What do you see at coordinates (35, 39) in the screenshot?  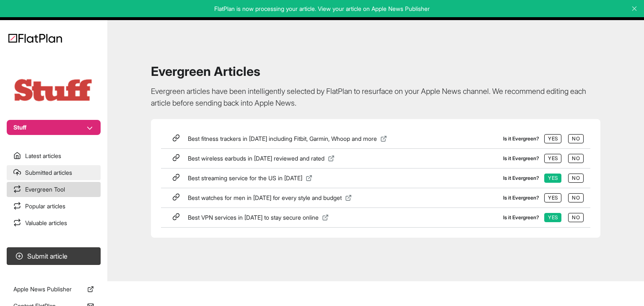 I see `img: Logo` at bounding box center [35, 39].